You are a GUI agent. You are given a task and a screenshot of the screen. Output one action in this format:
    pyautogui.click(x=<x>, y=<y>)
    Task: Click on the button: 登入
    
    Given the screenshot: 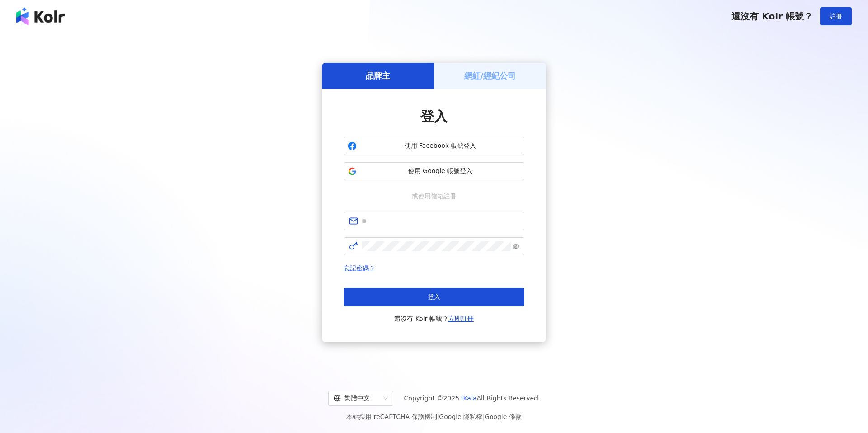 What is the action you would take?
    pyautogui.click(x=434, y=297)
    